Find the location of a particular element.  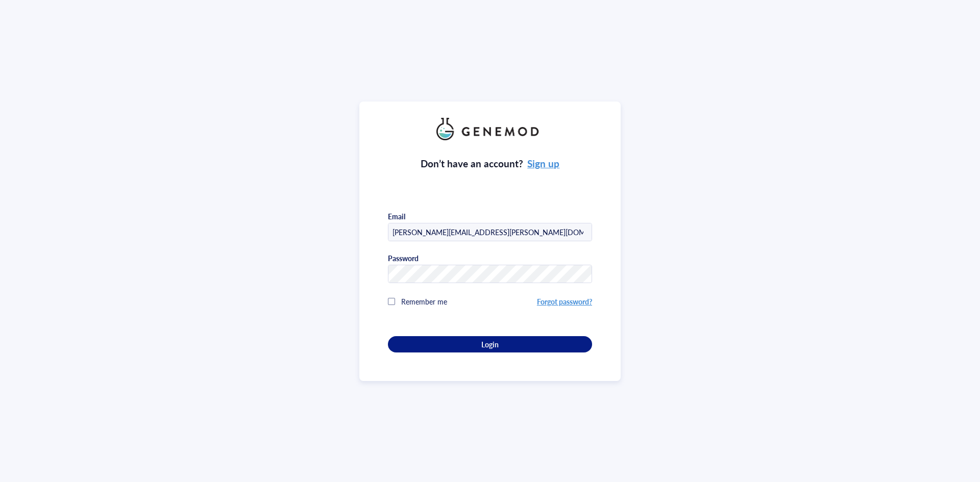

a: Sign up is located at coordinates (543, 163).